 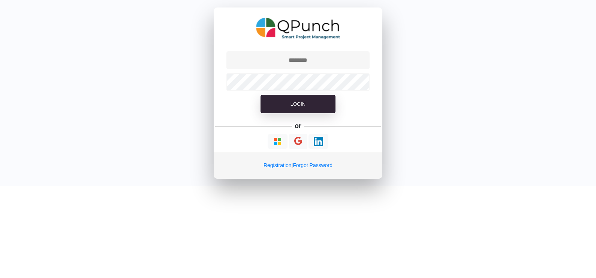 What do you see at coordinates (298, 28) in the screenshot?
I see `img: QPunch` at bounding box center [298, 28].